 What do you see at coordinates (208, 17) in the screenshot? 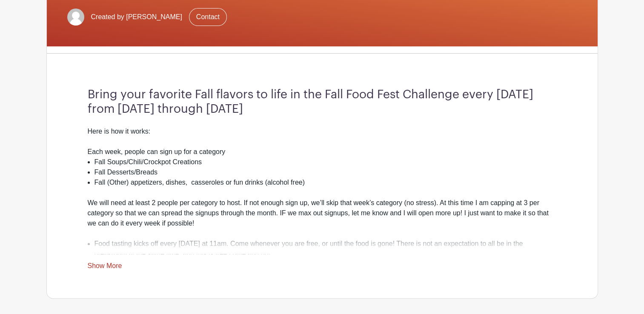
I see `a: Contact` at bounding box center [208, 17].